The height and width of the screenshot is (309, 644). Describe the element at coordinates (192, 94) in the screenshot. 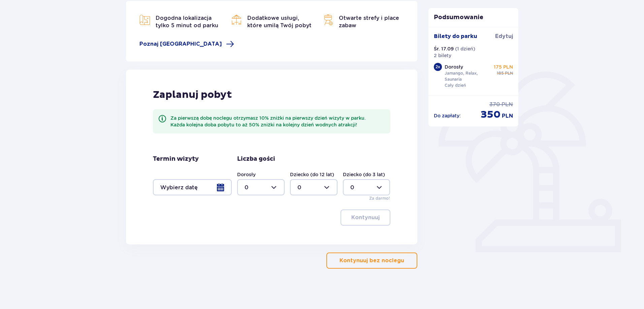

I see `p: Zaplanuj pobyt` at that location.